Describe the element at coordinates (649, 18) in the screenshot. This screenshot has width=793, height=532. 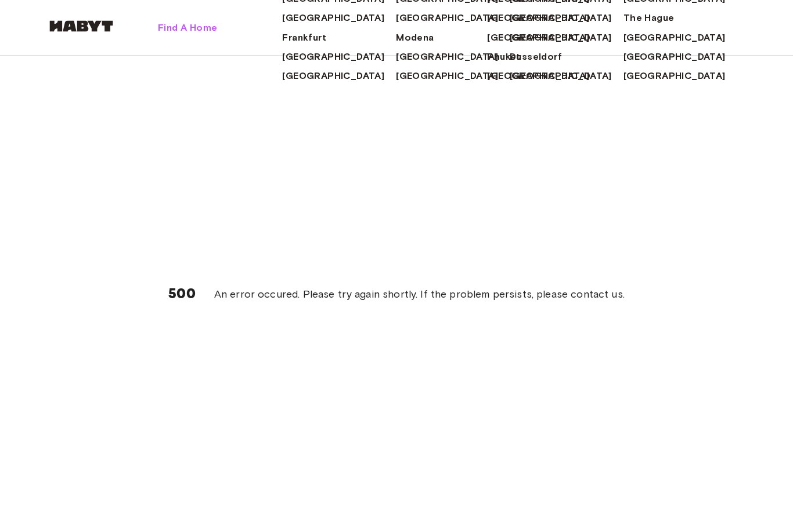
I see `span: The Hague` at that location.